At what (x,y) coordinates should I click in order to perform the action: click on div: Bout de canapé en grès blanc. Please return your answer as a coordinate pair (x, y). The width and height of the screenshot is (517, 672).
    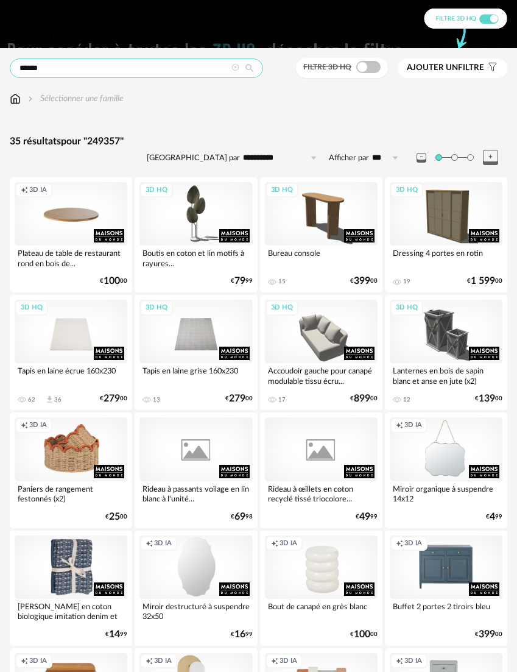
    Looking at the image, I should click on (321, 611).